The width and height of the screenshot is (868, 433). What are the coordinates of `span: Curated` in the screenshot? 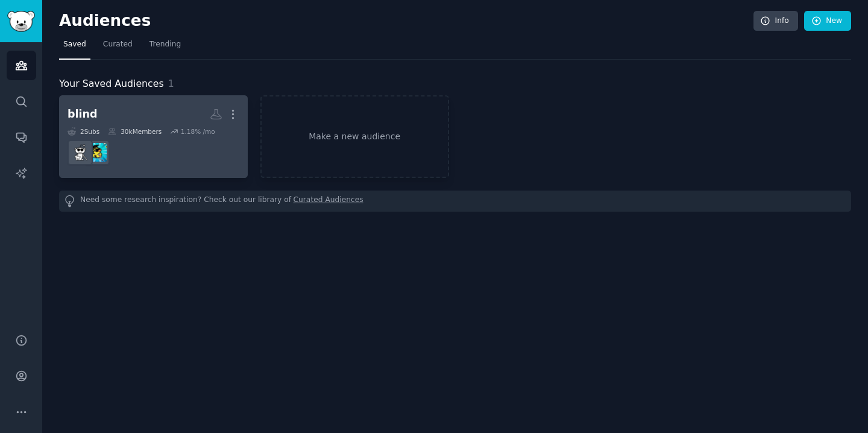 It's located at (117, 45).